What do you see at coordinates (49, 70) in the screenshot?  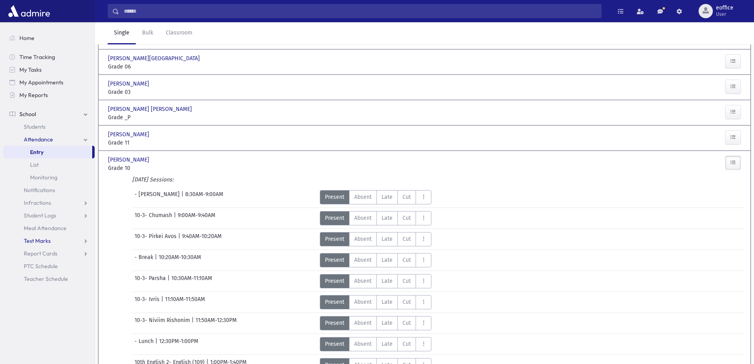 I see `a: My Tasks` at bounding box center [49, 70].